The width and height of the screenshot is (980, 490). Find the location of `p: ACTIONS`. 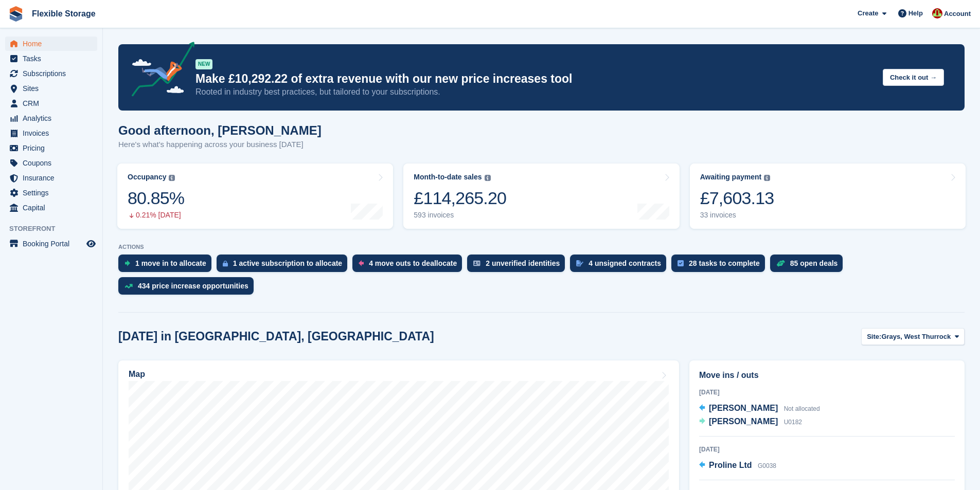

p: ACTIONS is located at coordinates (541, 247).